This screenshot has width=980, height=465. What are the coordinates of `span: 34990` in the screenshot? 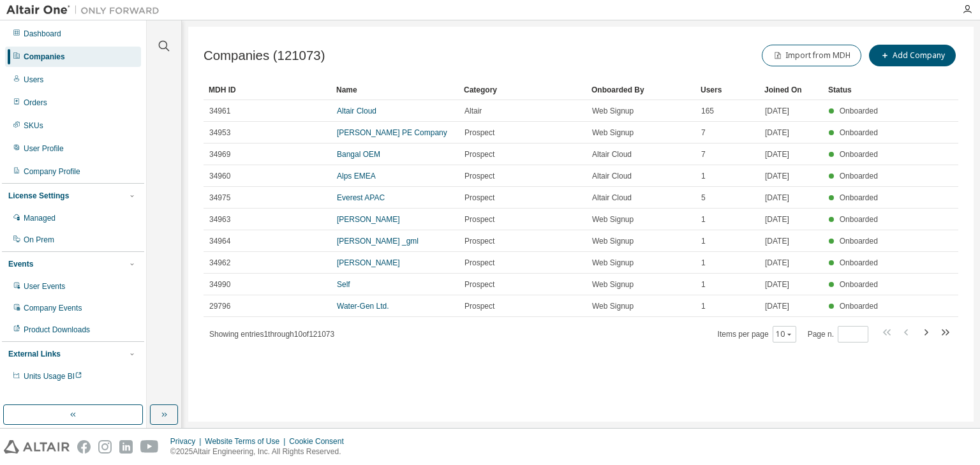 It's located at (220, 285).